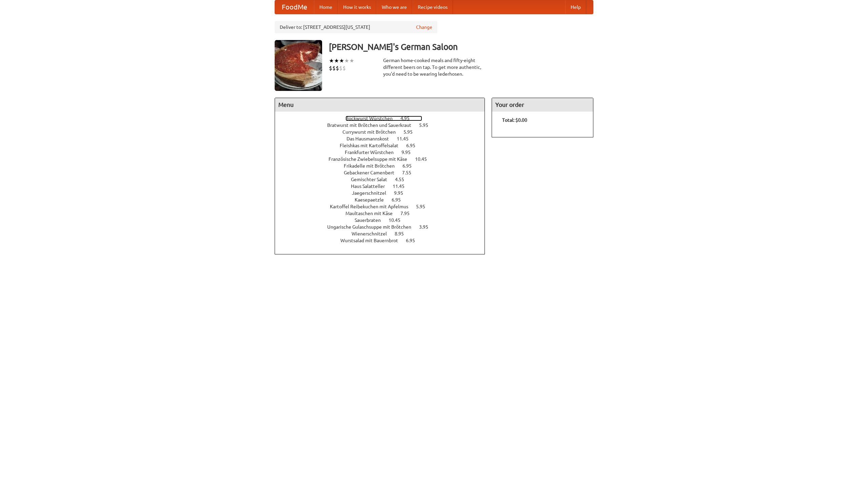  What do you see at coordinates (384, 159) in the screenshot?
I see `a: Französische Zwiebelsuppe mit Käse 10.45` at bounding box center [384, 159].